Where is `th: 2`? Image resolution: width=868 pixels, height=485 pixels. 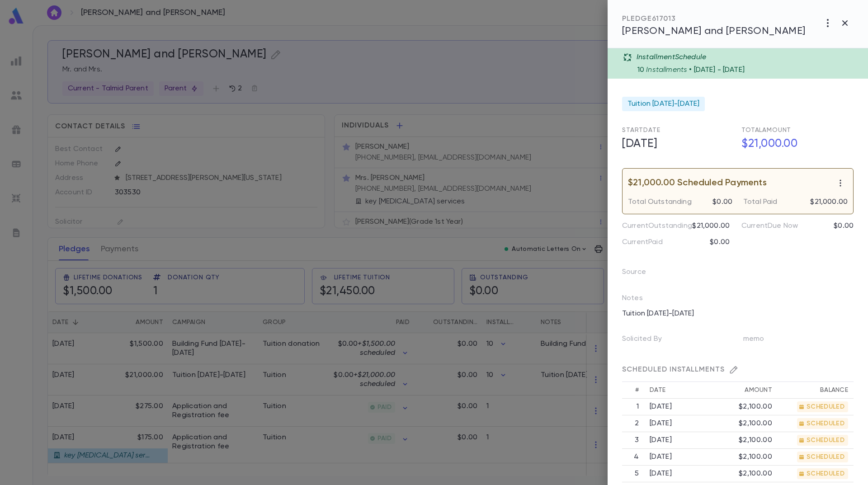
th: 2 is located at coordinates (633, 424).